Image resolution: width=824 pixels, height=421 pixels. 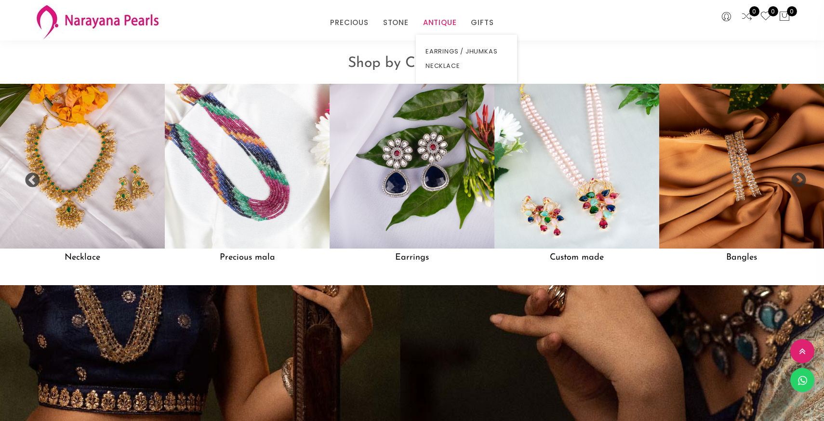 What do you see at coordinates (466, 52) in the screenshot?
I see `a: EARRINGS / JHUMKAS` at bounding box center [466, 52].